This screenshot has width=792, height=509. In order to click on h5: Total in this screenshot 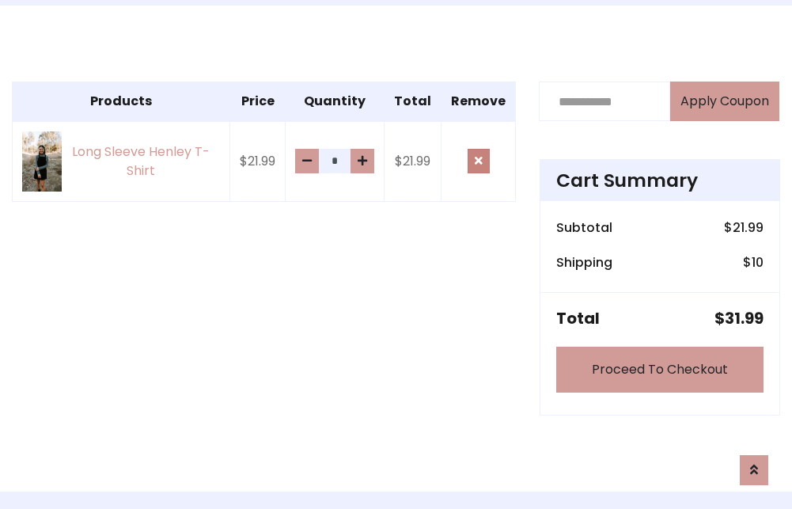, I will do `click(578, 318)`.